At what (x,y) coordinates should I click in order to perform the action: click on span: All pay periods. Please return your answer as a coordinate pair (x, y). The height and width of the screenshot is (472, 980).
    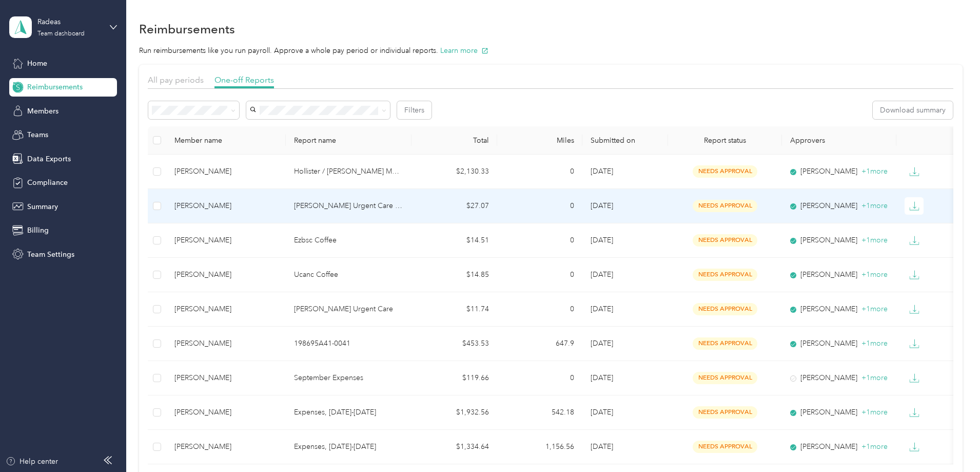
    Looking at the image, I should click on (175, 79).